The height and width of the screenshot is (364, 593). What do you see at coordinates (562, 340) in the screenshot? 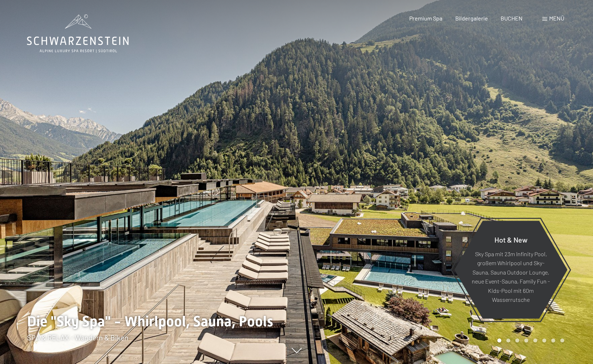
I see `div: Carousel Page 8` at bounding box center [562, 340].